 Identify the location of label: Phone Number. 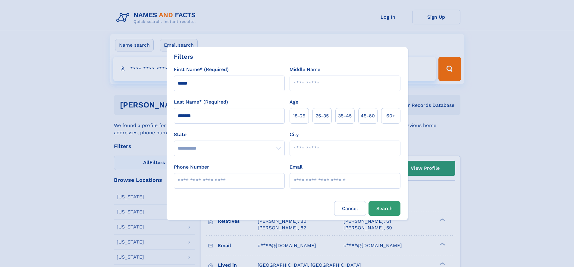
(191, 167).